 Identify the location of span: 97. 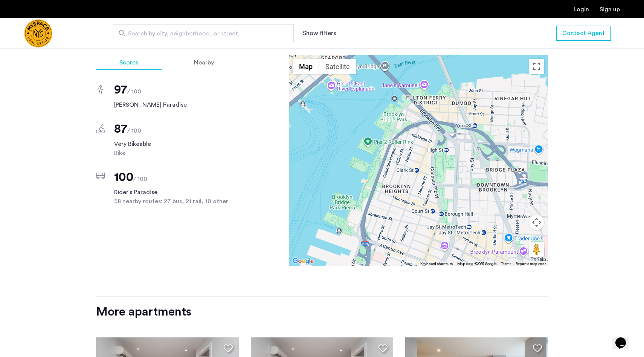
(121, 90).